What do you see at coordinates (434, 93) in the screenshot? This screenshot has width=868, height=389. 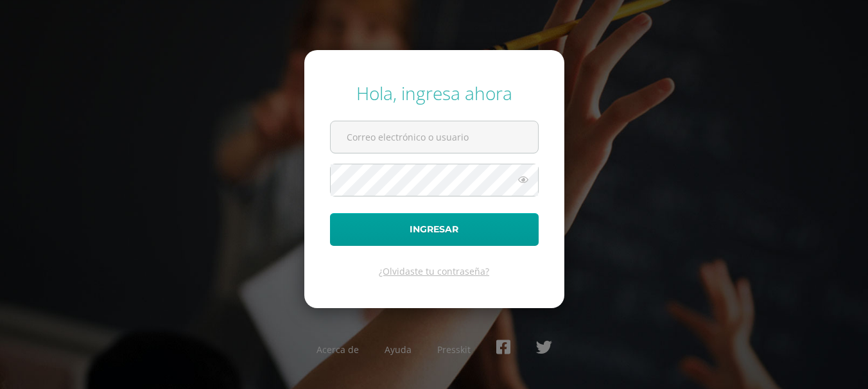 I see `div: Hola, ingresa ahora` at bounding box center [434, 93].